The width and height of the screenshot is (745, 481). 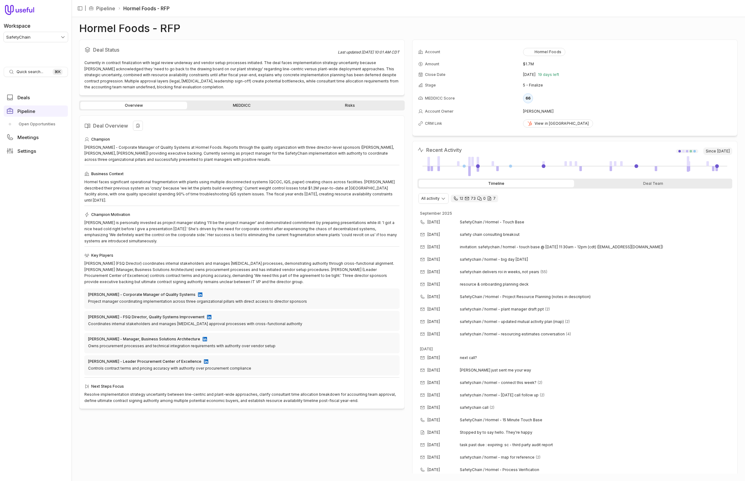 I want to click on h2: Deal Status, so click(x=211, y=50).